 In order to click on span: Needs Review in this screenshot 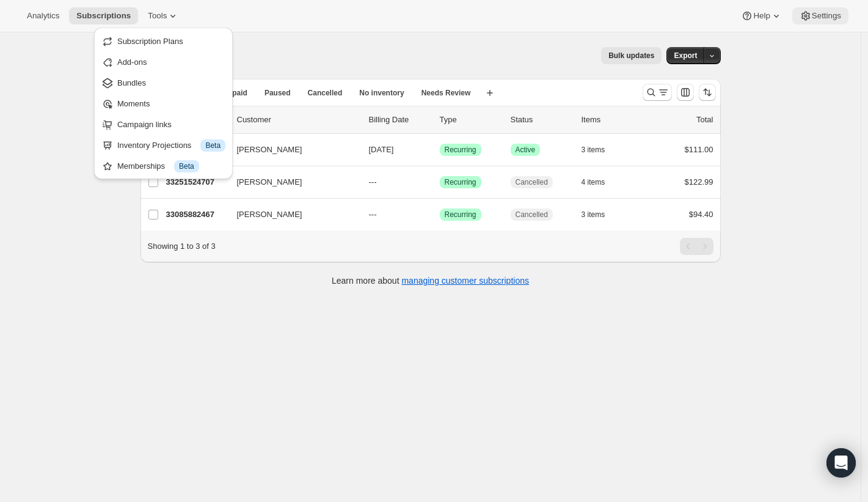, I will do `click(445, 93)`.